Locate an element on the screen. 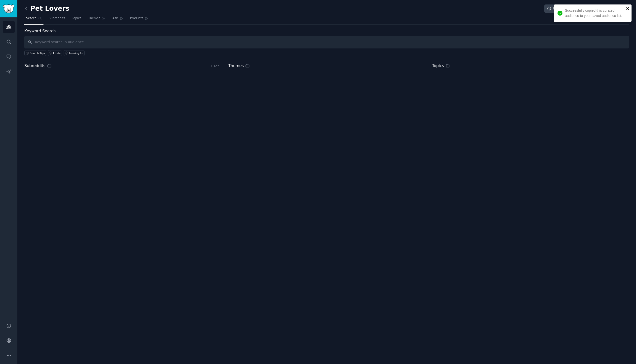 This screenshot has height=364, width=636. a: Products is located at coordinates (140, 19).